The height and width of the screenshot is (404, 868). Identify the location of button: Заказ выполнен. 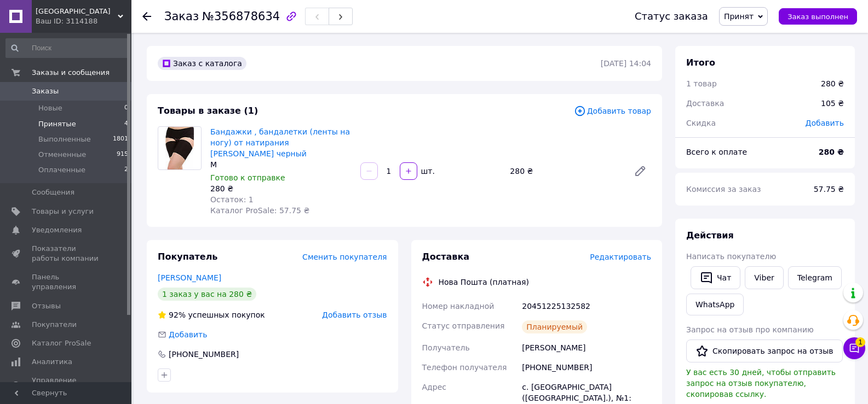
(818, 17).